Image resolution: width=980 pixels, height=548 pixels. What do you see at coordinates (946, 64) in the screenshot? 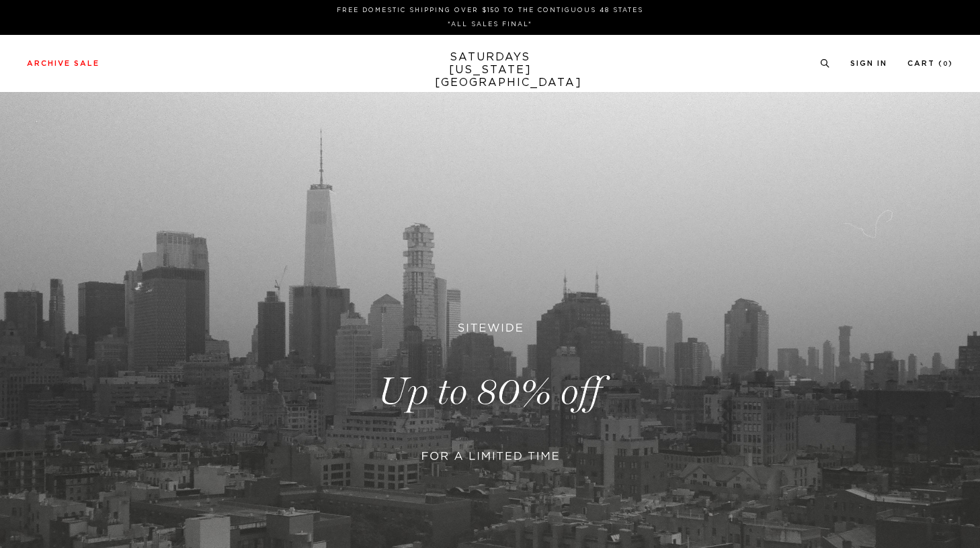
I see `small: 0` at bounding box center [946, 64].